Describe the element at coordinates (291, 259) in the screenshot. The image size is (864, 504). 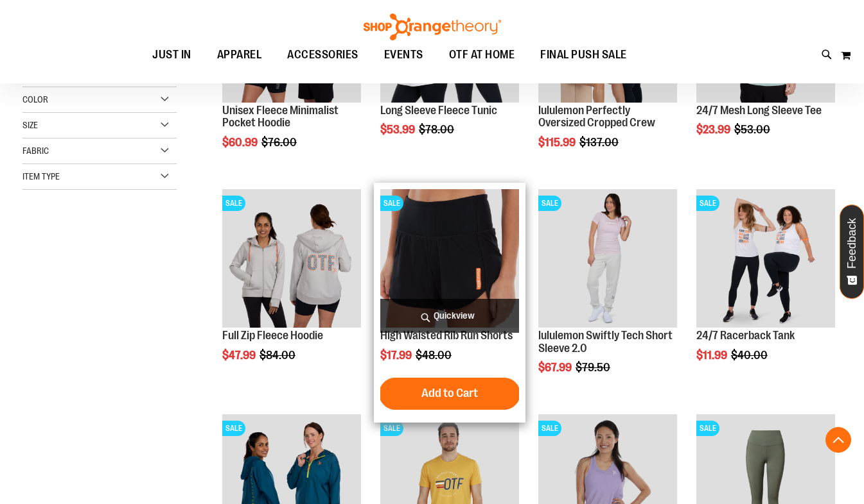
I see `a: Main Image of 1457091SALE` at that location.